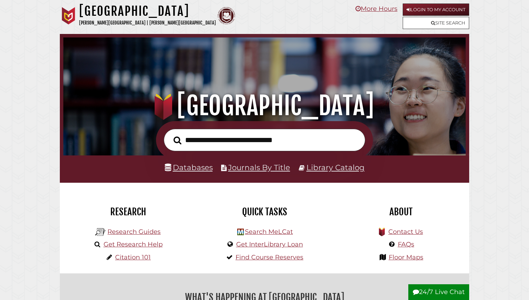 The width and height of the screenshot is (529, 300). Describe the element at coordinates (177, 140) in the screenshot. I see `button: Search` at that location.